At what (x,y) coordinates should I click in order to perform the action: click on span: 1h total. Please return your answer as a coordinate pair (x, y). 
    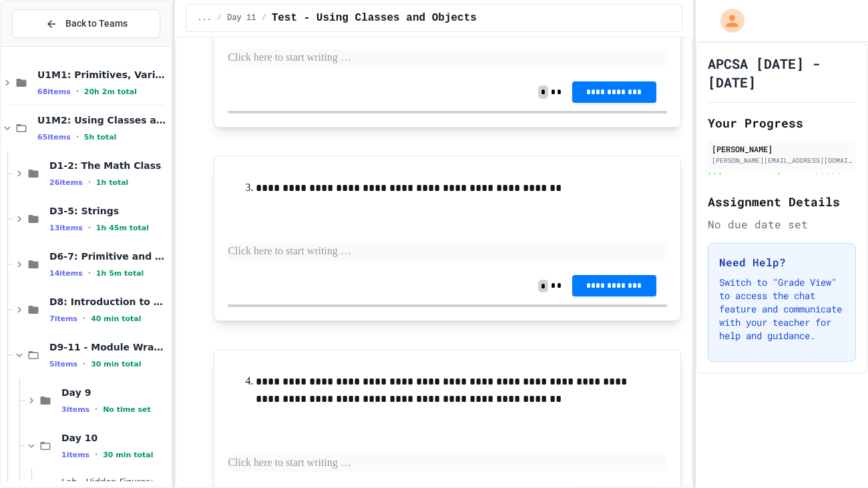
    Looking at the image, I should click on (112, 183).